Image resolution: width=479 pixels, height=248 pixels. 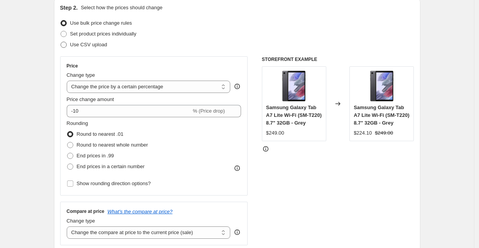 What do you see at coordinates (103, 34) in the screenshot?
I see `span: Set product prices individually` at bounding box center [103, 34].